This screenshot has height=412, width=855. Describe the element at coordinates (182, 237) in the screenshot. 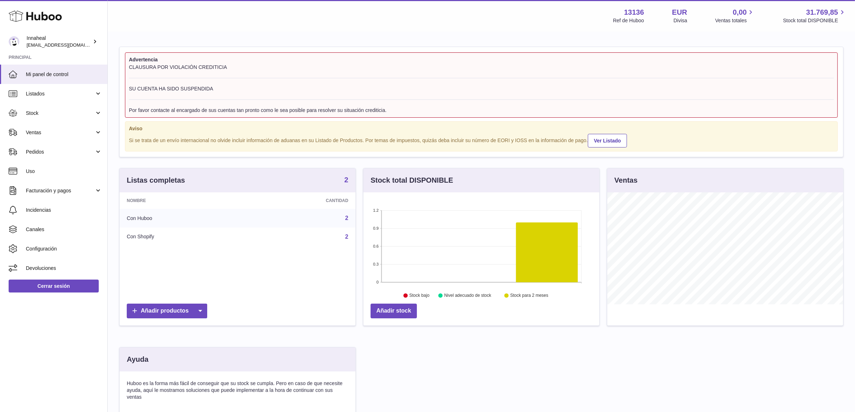

I see `td: Con Shopify` at that location.